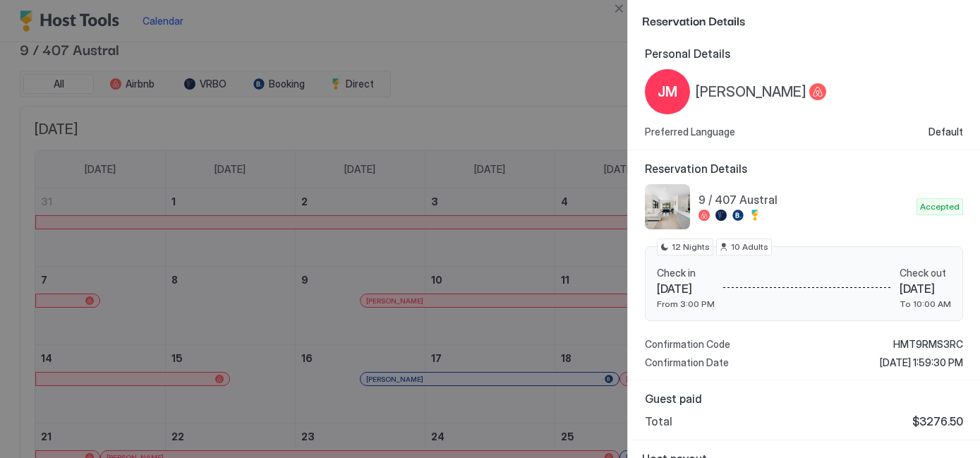 The width and height of the screenshot is (980, 458). Describe the element at coordinates (749, 247) in the screenshot. I see `span: 10 Adults` at that location.